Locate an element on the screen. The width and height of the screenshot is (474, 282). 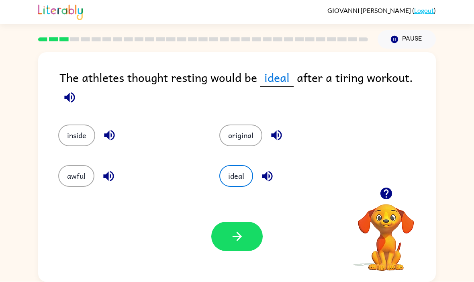
button: inside is located at coordinates (77, 136).